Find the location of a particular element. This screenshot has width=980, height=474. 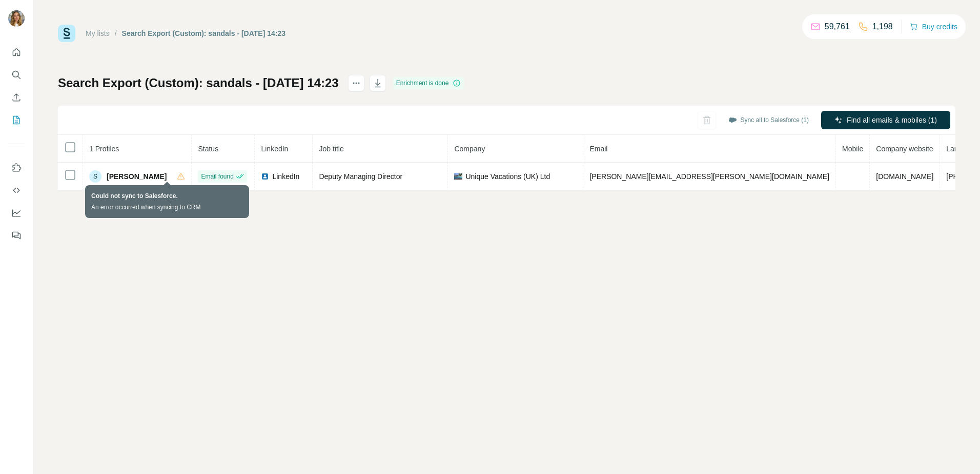

button: Use Surfe API is located at coordinates (17, 190).